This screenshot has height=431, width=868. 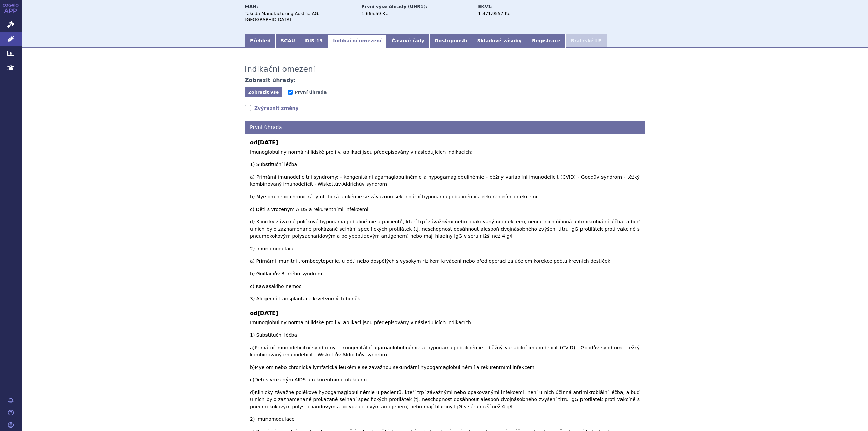 What do you see at coordinates (271, 108) in the screenshot?
I see `a: Zvýraznit změny` at bounding box center [271, 108].